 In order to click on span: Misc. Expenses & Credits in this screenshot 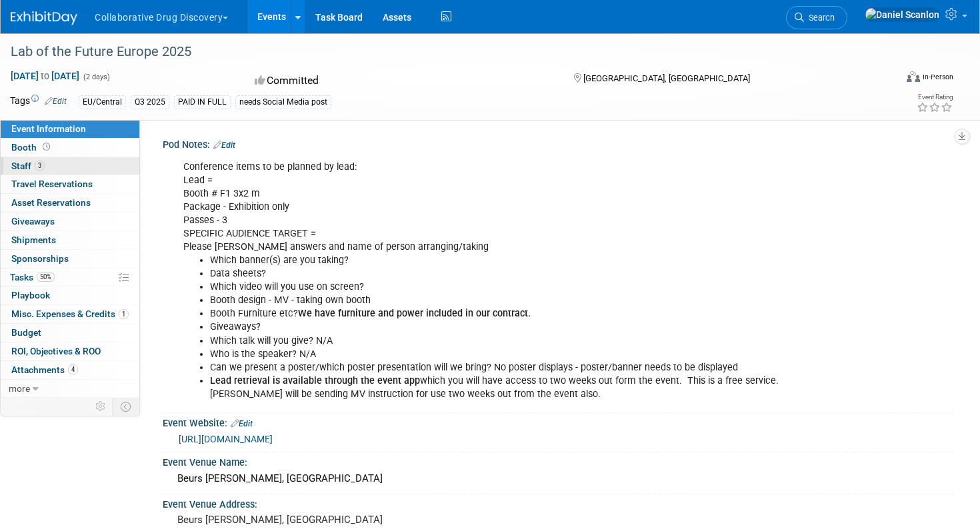, I will do `click(70, 314)`.